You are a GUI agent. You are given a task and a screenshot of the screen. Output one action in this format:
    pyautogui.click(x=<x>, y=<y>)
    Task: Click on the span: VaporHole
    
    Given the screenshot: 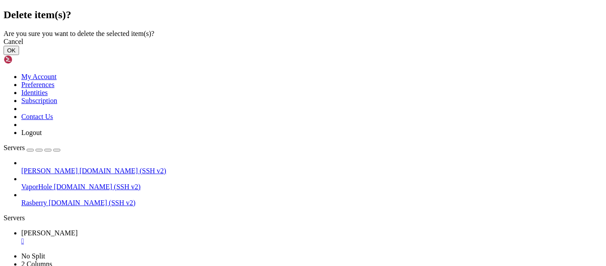 What is the action you would take?
    pyautogui.click(x=36, y=186)
    